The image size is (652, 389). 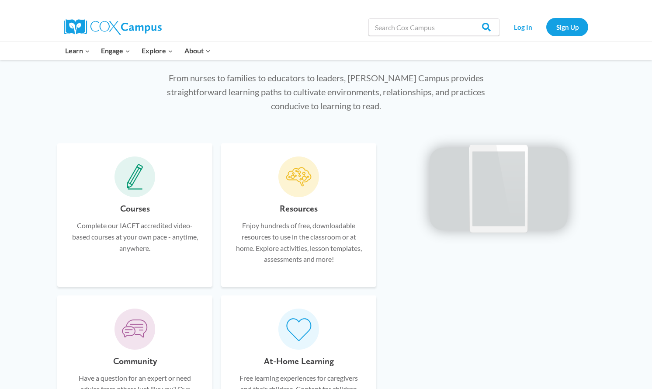 What do you see at coordinates (299, 242) in the screenshot?
I see `p: Enjoy hundreds of free, downloadable resources to use in the classroom or at home. Explore activi...` at bounding box center [299, 242].